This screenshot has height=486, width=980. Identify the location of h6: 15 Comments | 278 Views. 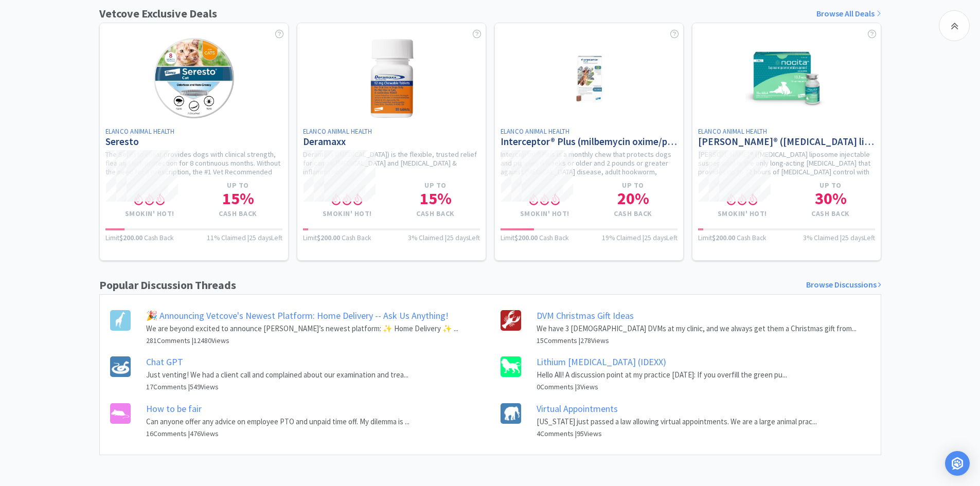
(697, 340).